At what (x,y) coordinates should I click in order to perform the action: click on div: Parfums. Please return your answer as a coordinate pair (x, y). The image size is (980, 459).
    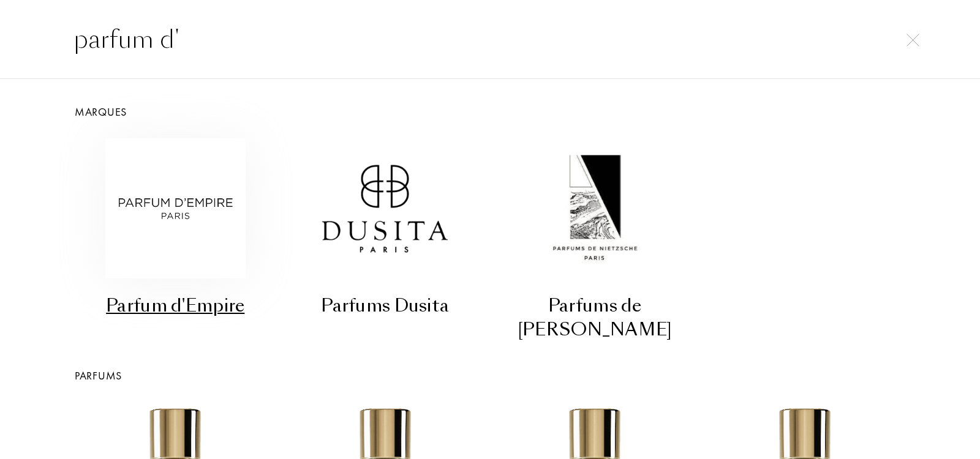
    Looking at the image, I should click on (490, 376).